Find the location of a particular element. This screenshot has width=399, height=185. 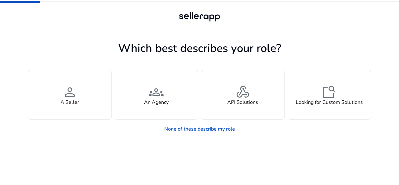

span: groups is located at coordinates (156, 92).